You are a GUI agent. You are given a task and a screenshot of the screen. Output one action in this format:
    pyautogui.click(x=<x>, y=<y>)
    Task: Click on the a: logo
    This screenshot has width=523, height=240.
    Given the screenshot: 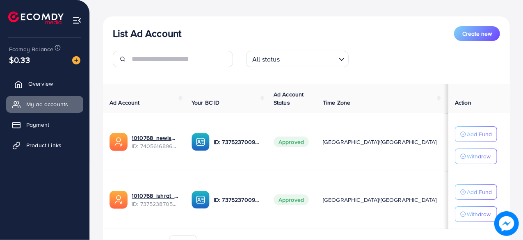 What is the action you would take?
    pyautogui.click(x=36, y=18)
    